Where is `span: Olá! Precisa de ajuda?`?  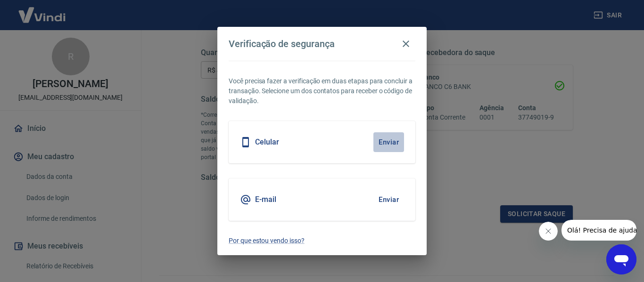
span: Olá! Precisa de ajuda? is located at coordinates (42, 10).